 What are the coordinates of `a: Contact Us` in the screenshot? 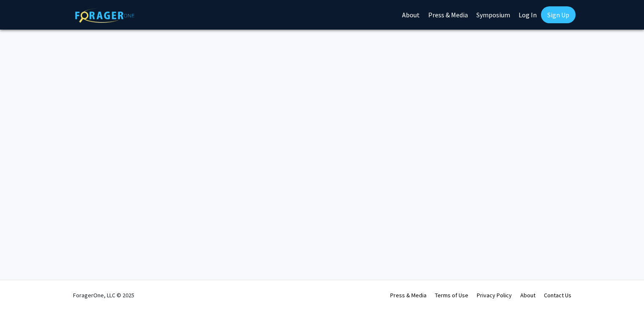 It's located at (558, 295).